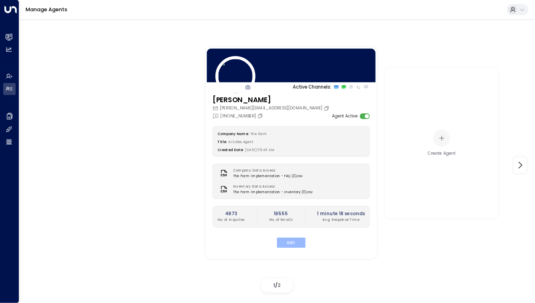  I want to click on span: 1, so click(274, 285).